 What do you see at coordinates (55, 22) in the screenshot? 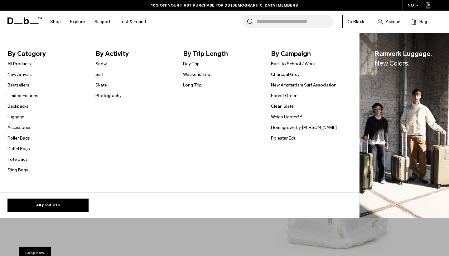
I see `a: Shop` at bounding box center [55, 22].